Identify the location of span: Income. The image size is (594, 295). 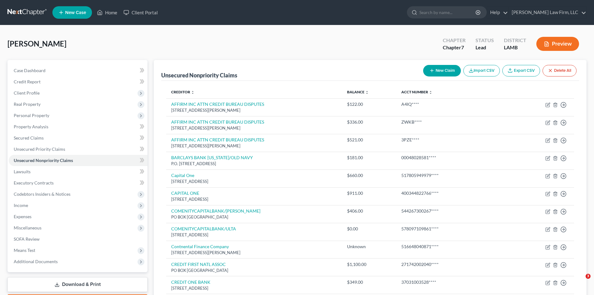
(21, 205).